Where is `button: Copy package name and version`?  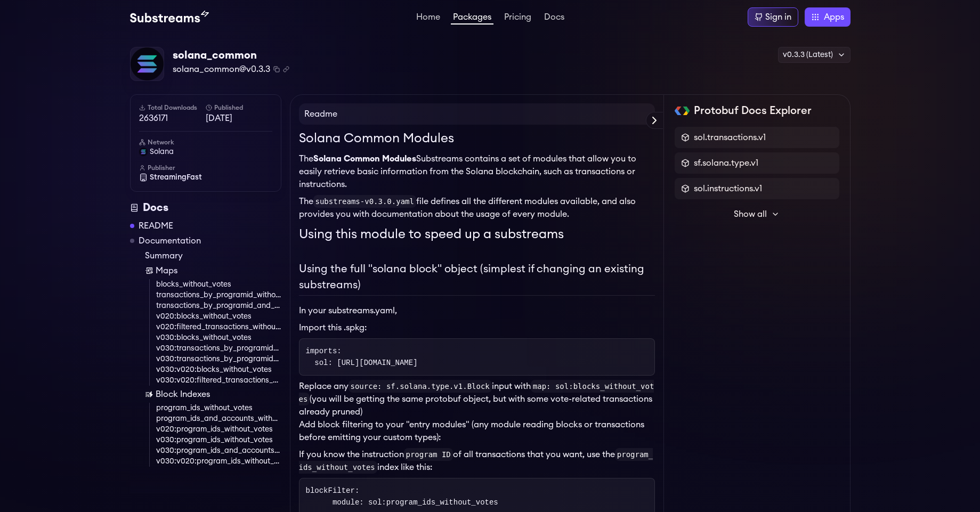
button: Copy package name and version is located at coordinates (277, 69).